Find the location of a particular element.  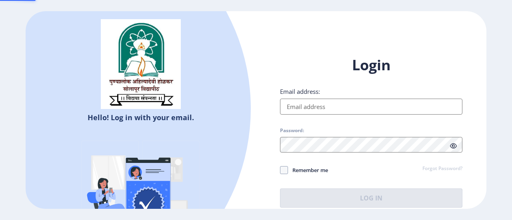

label: Email address: is located at coordinates (300, 92).